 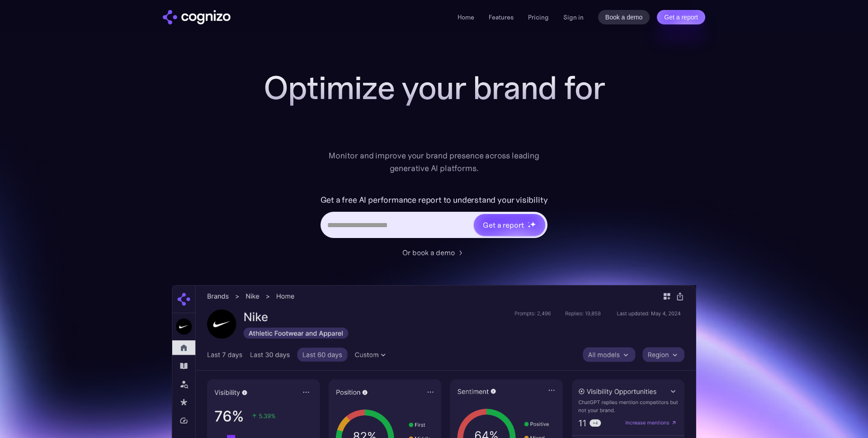 What do you see at coordinates (538, 17) in the screenshot?
I see `a: Pricing` at bounding box center [538, 17].